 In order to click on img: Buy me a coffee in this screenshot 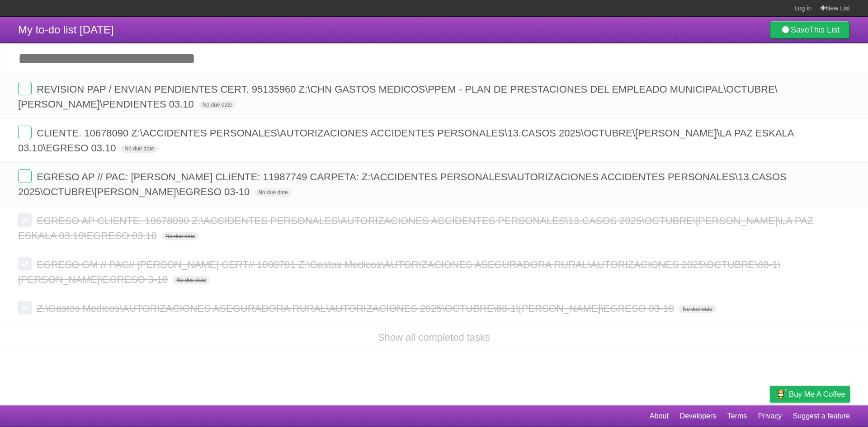, I will do `click(780, 394)`.